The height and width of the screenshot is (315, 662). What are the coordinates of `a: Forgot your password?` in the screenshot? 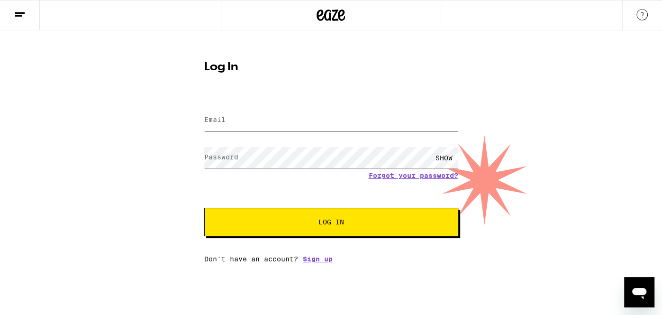 It's located at (413, 175).